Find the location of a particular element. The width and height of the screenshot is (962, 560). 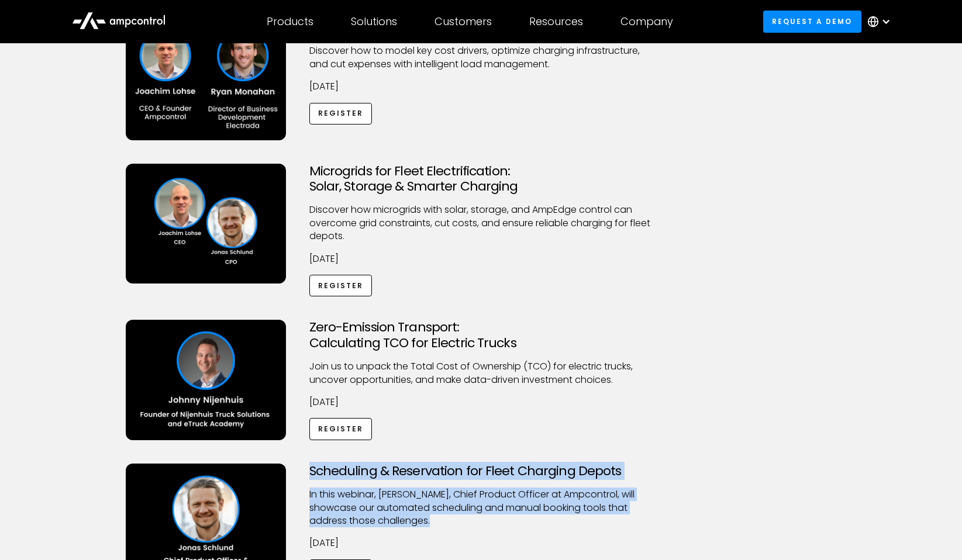

h3: Zero-Emission Transport: Calculating TCO for Electric Trucks is located at coordinates (481, 335).